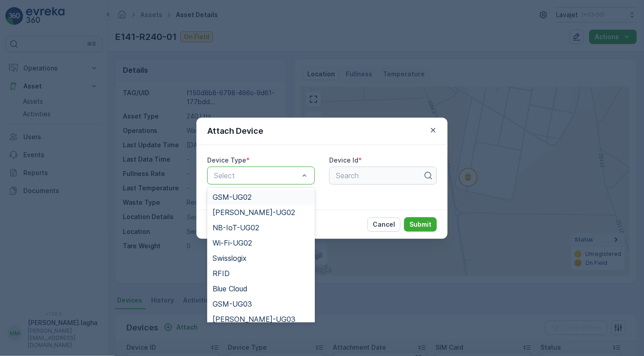  What do you see at coordinates (256, 175) in the screenshot?
I see `p: Select` at bounding box center [256, 175].